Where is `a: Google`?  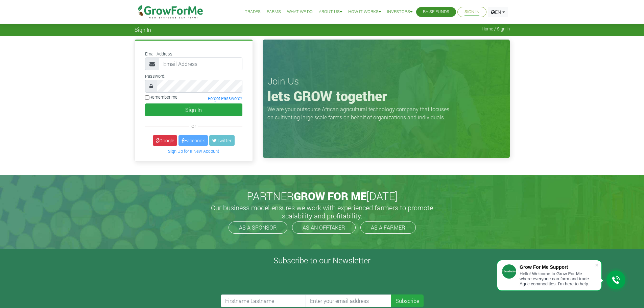 a: Google is located at coordinates (165, 140).